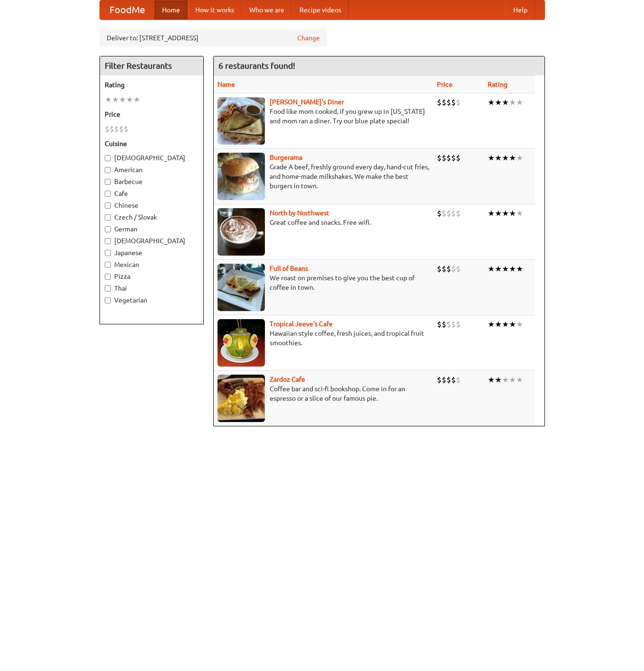 The height and width of the screenshot is (671, 644). What do you see at coordinates (241, 231) in the screenshot?
I see `img: north.jpg` at bounding box center [241, 231].